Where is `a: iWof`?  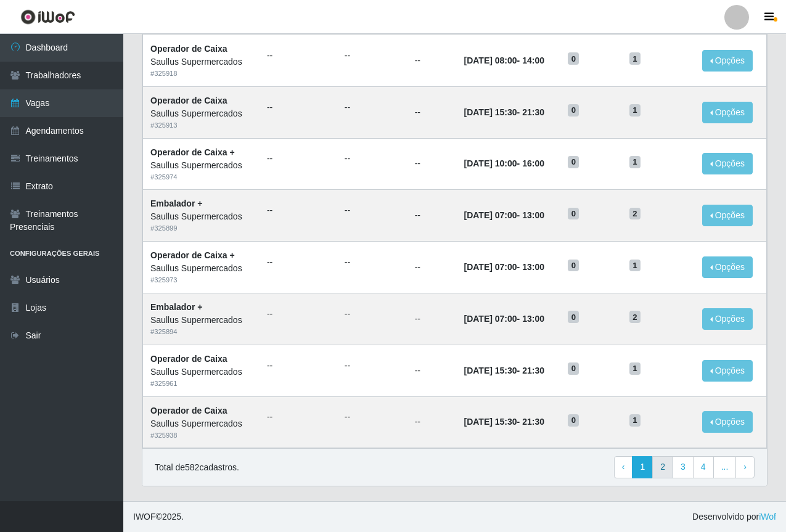
a: iWof is located at coordinates (767, 516).